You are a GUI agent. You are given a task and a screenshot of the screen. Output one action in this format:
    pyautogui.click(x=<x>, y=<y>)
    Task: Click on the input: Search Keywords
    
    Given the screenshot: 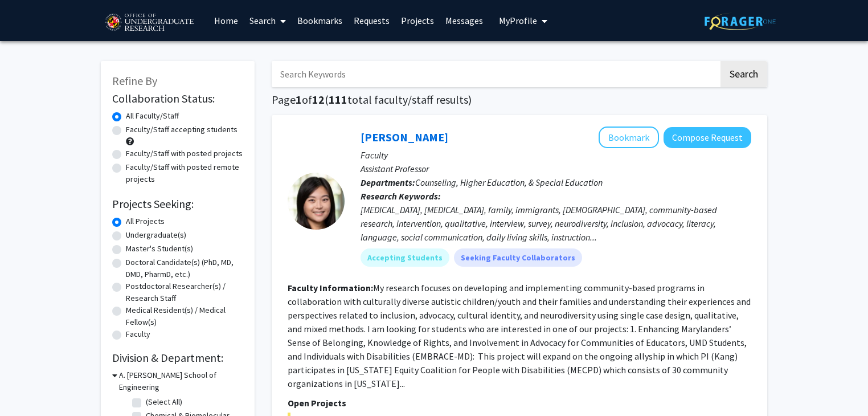 What is the action you would take?
    pyautogui.click(x=495, y=74)
    